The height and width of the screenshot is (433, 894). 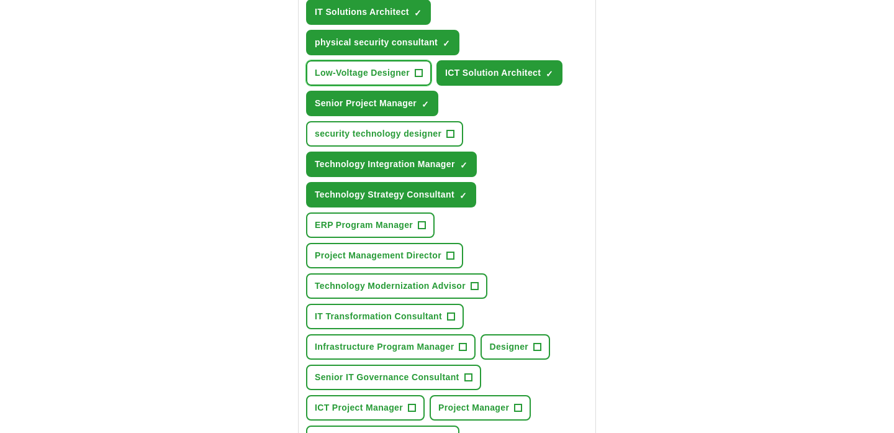 I want to click on button: Technology Integration Manager✓, so click(x=391, y=164).